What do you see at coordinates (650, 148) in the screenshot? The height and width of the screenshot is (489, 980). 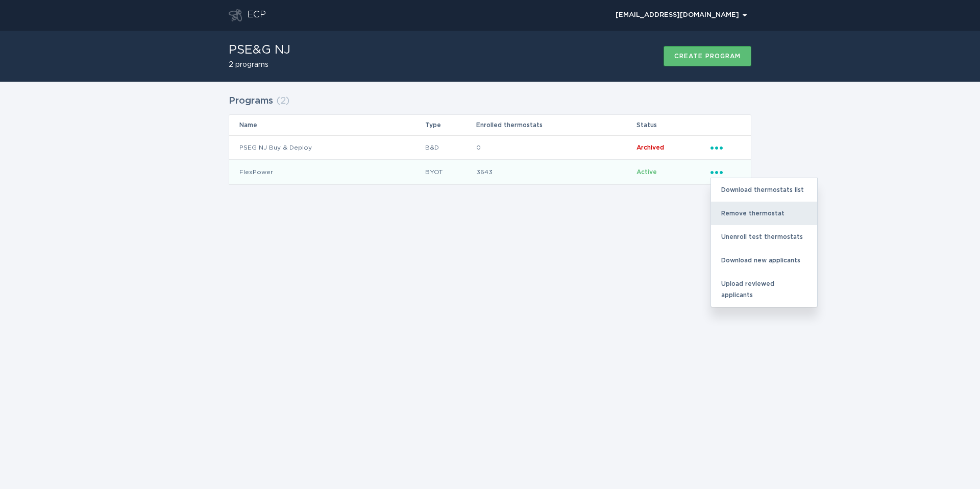 I see `span: Archived` at bounding box center [650, 148].